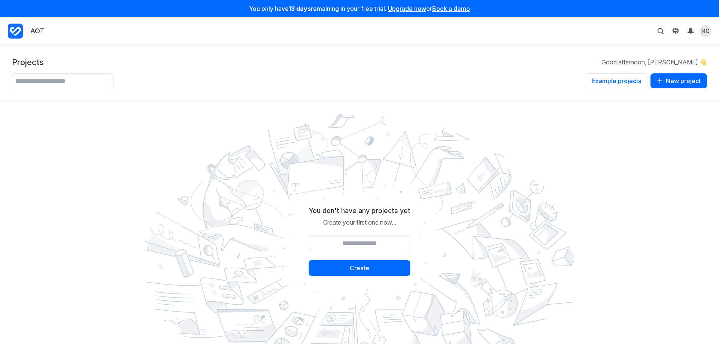 The height and width of the screenshot is (344, 719). What do you see at coordinates (359, 268) in the screenshot?
I see `button: Create` at bounding box center [359, 268].